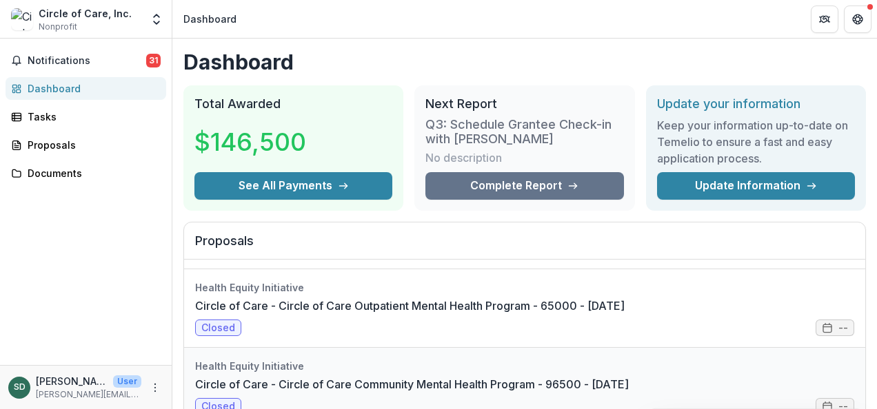  I want to click on div: Shannon Davis, so click(19, 387).